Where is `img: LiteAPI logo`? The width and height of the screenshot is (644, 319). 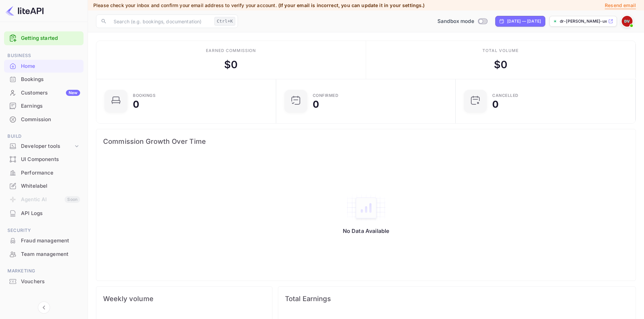
img: LiteAPI logo is located at coordinates (24, 11).